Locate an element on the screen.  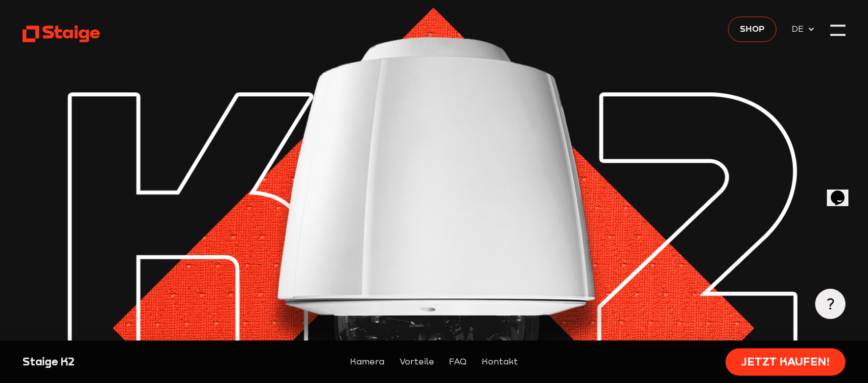
a: Vorteile is located at coordinates (416, 362).